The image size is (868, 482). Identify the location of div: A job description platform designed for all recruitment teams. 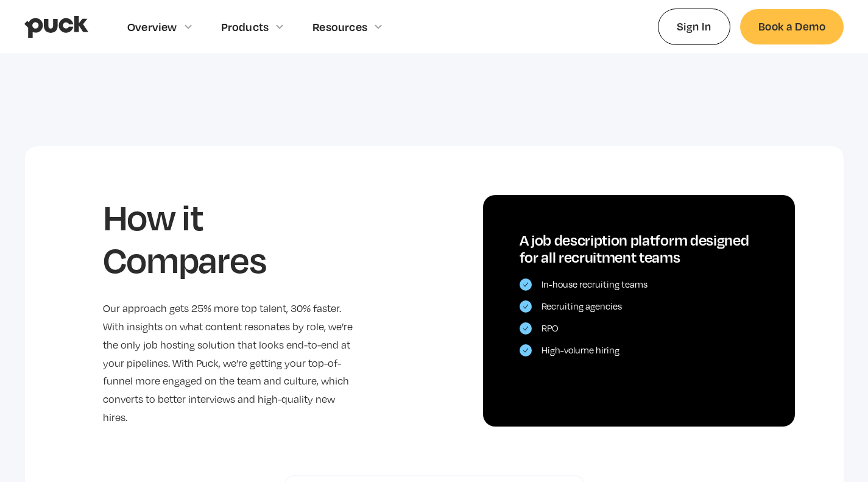
(639, 249).